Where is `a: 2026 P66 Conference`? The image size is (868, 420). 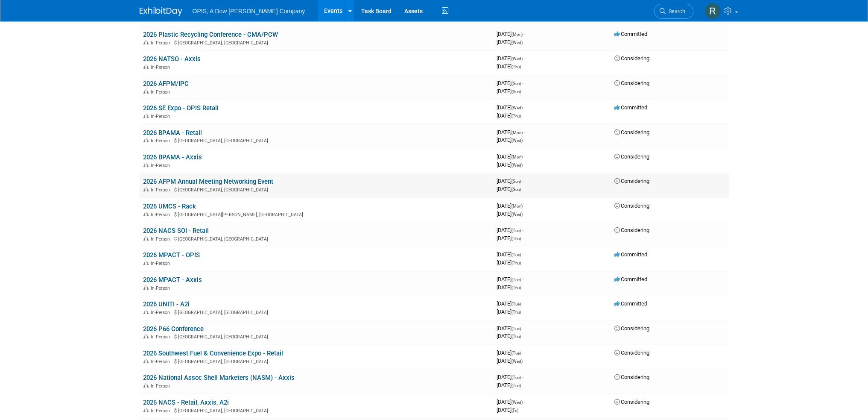
a: 2026 P66 Conference is located at coordinates (173, 329).